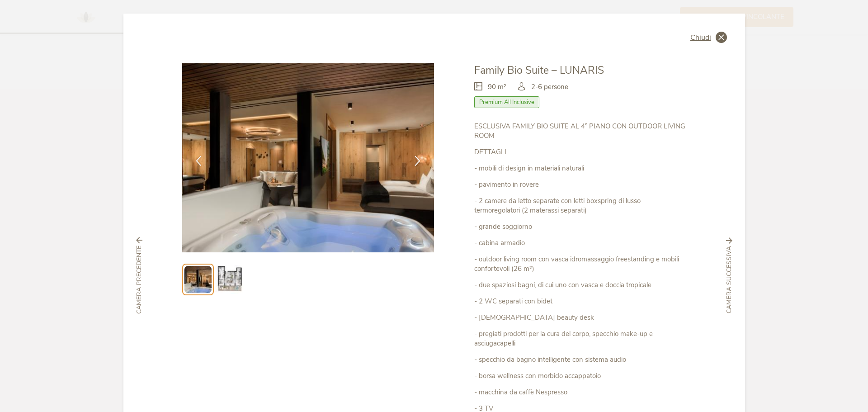  I want to click on p: - pregiati prodotti per la cura del corpo, specchio make-up e asciugacapelli, so click(580, 339).